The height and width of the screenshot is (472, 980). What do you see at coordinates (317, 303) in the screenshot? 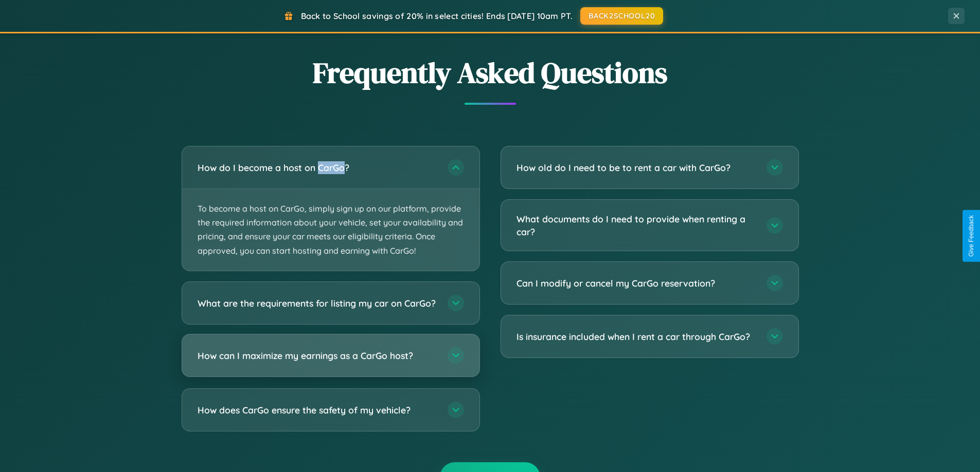
I see `h3: What are the requirements for listing my car on CarGo?` at bounding box center [317, 303].